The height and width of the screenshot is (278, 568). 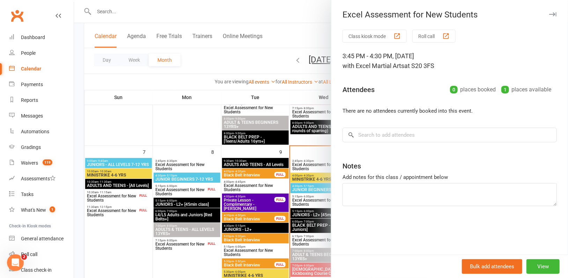 What do you see at coordinates (41, 163) in the screenshot?
I see `a: Waivers 119` at bounding box center [41, 163].